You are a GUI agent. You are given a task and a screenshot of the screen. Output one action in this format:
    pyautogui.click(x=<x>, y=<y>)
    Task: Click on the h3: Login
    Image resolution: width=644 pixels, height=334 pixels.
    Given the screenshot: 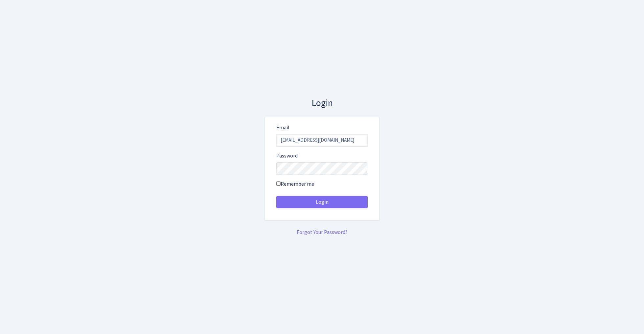 What is the action you would take?
    pyautogui.click(x=322, y=104)
    